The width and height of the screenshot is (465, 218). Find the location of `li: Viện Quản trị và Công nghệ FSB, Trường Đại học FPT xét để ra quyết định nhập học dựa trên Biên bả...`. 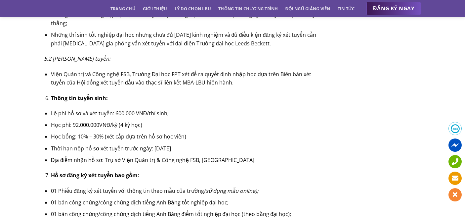

li: Viện Quản trị và Công nghệ FSB, Trường Đại học FPT xét để ra quyết định nhập học dựa trên Biên bả... is located at coordinates (186, 78).